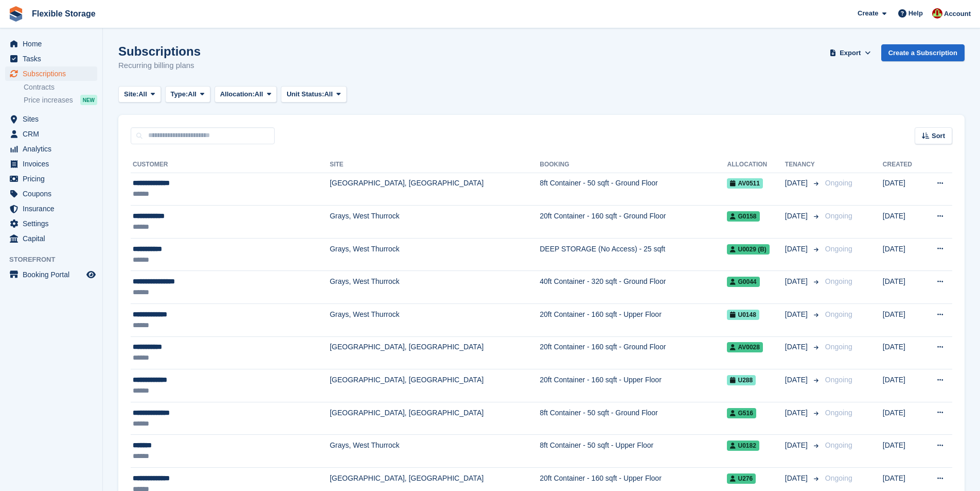 The height and width of the screenshot is (491, 980). Describe the element at coordinates (743, 315) in the screenshot. I see `span: U0148` at that location.